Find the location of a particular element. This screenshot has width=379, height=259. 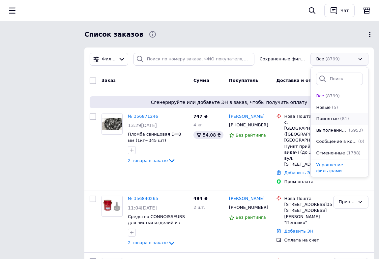

span: Пломба свинцовая D=8 мм (1кг~345 шт) is located at coordinates (154, 137).